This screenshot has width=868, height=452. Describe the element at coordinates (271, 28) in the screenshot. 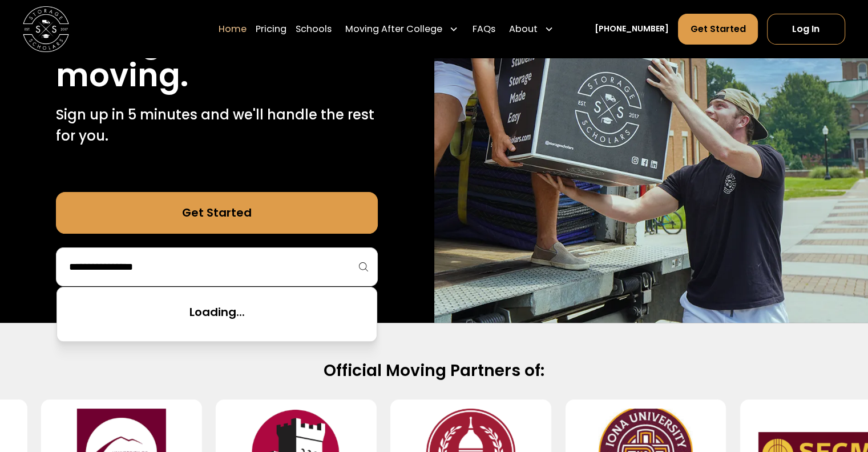

I see `a: Pricing` at that location.